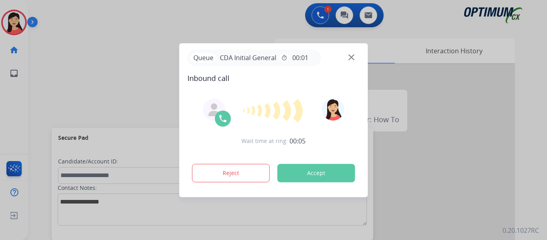  What do you see at coordinates (298, 141) in the screenshot?
I see `span: 00:05` at bounding box center [298, 141].